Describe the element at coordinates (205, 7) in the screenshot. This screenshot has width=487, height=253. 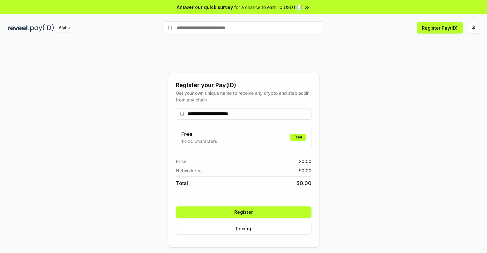
I see `span: Answer our quick survey` at that location.